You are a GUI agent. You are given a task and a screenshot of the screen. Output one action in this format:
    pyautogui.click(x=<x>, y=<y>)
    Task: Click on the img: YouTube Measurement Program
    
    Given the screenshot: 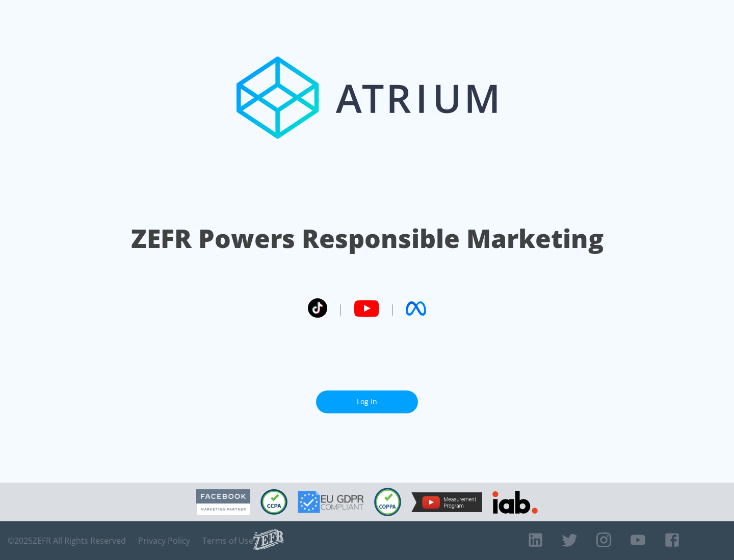 What is the action you would take?
    pyautogui.click(x=446, y=502)
    